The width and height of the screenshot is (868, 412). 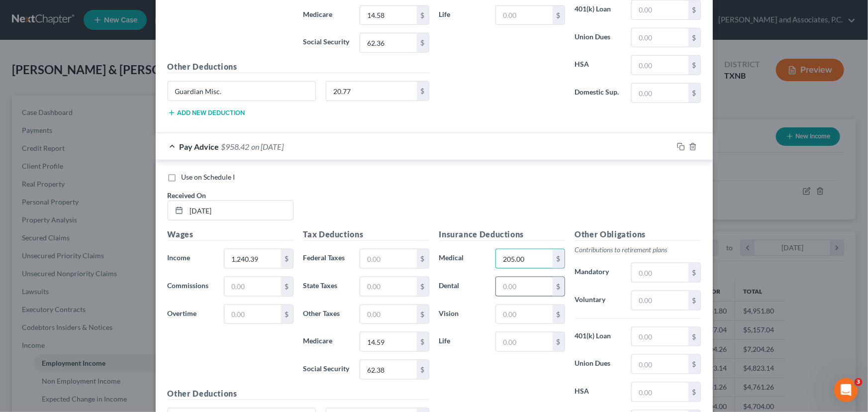 I want to click on button: Add new deduction, so click(x=207, y=113).